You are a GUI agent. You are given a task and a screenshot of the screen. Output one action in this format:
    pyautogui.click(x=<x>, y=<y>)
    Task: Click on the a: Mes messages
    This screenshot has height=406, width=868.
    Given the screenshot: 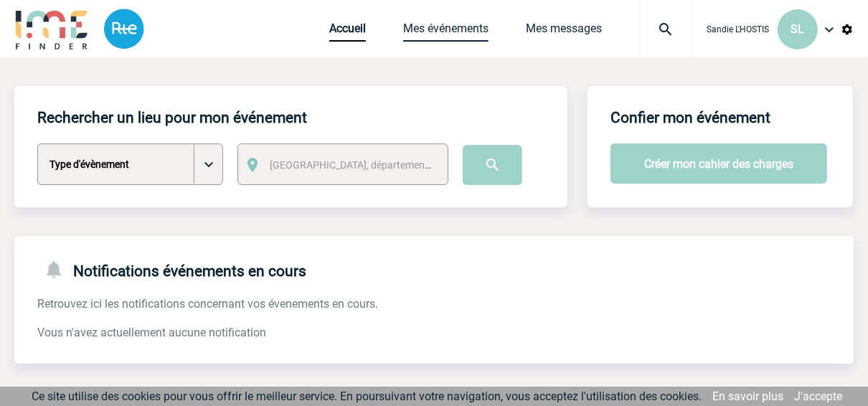 What is the action you would take?
    pyautogui.click(x=563, y=31)
    